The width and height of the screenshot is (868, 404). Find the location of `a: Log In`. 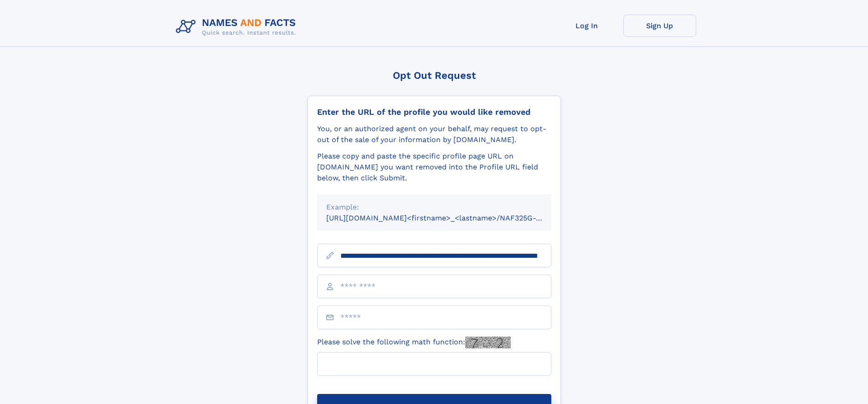

a: Log In is located at coordinates (586, 25).